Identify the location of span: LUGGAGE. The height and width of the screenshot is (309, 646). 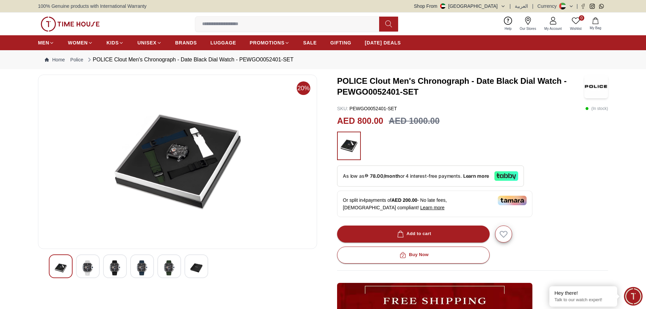
(224, 43).